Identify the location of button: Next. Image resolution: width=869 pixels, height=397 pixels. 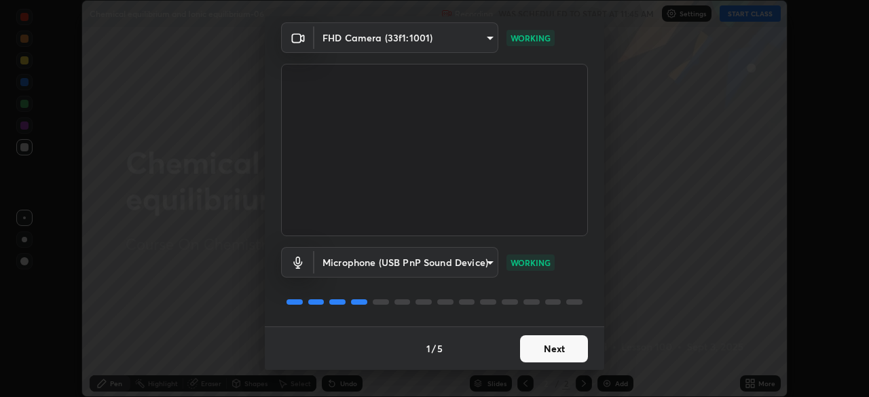
(554, 349).